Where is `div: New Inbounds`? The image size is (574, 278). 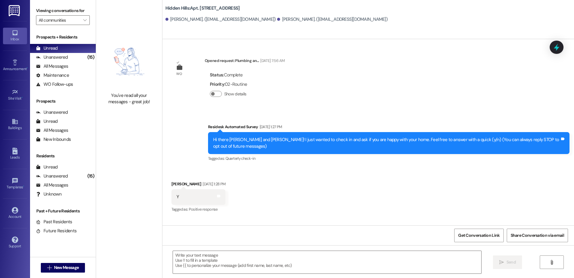
div: New Inbounds is located at coordinates (53, 139).